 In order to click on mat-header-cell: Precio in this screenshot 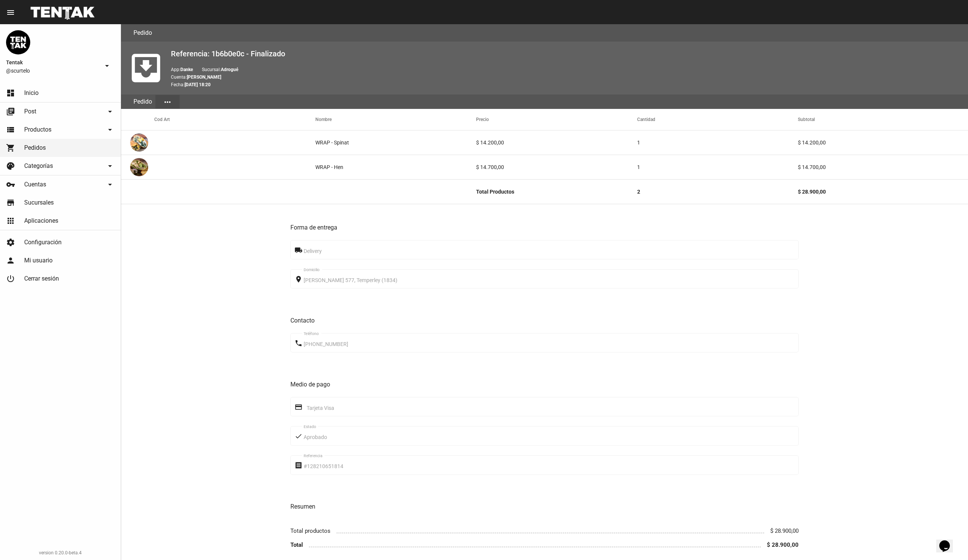, I will do `click(557, 120)`.